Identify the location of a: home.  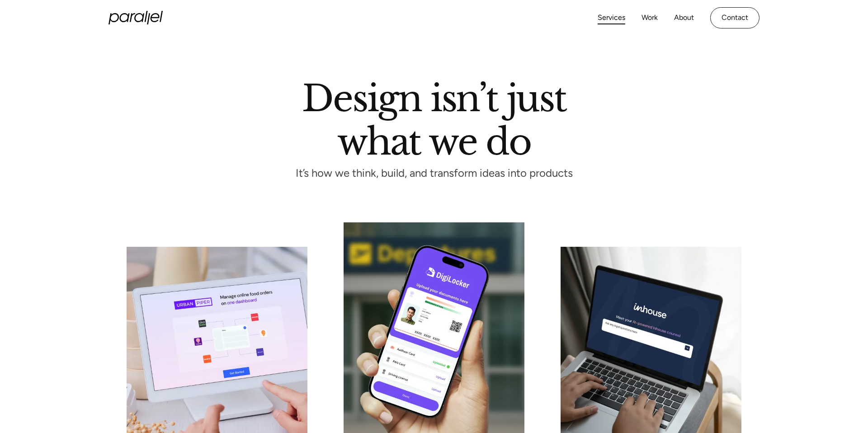
(136, 18).